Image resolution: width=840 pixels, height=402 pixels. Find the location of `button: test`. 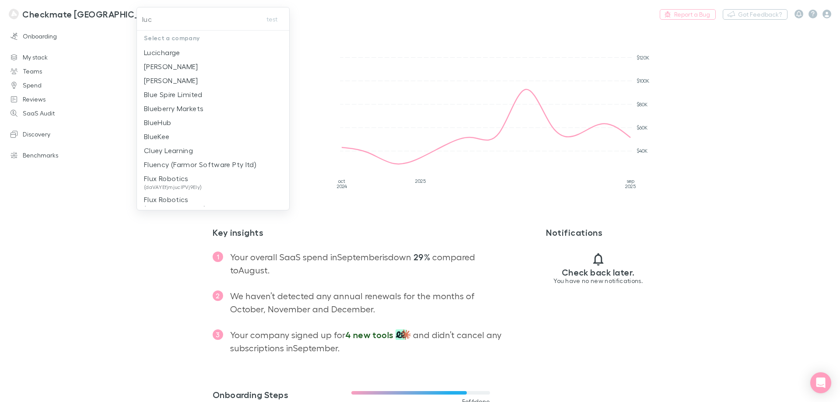

button: test is located at coordinates (272, 19).